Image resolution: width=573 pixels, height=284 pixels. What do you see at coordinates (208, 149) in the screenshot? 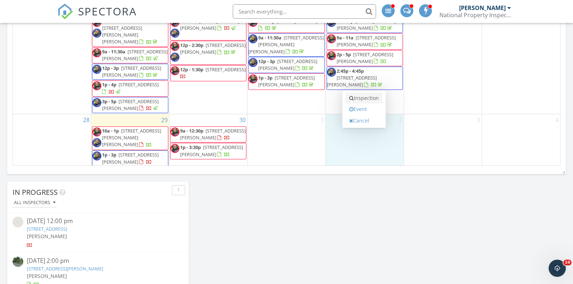
I see `td: Go to September 30, 2025` at bounding box center [208, 149].